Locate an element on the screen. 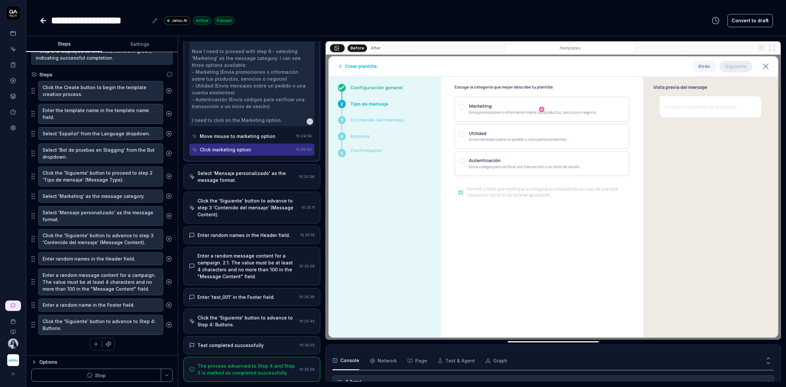 This screenshot has height=387, width=786. button: After is located at coordinates (376, 48).